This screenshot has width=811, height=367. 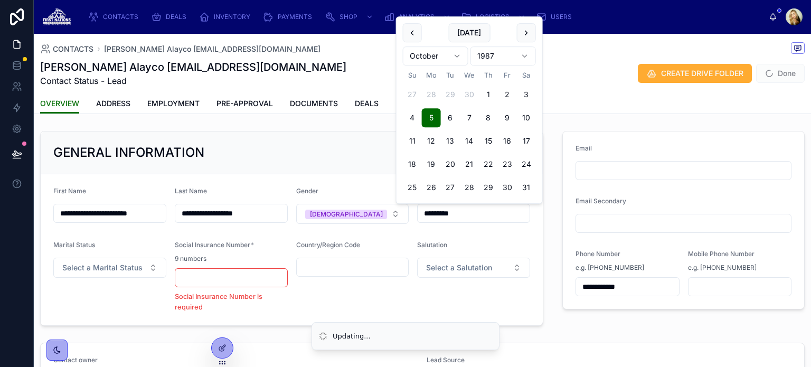 What do you see at coordinates (526, 187) in the screenshot?
I see `button: Saturday, October 31st, 1987` at bounding box center [526, 187].